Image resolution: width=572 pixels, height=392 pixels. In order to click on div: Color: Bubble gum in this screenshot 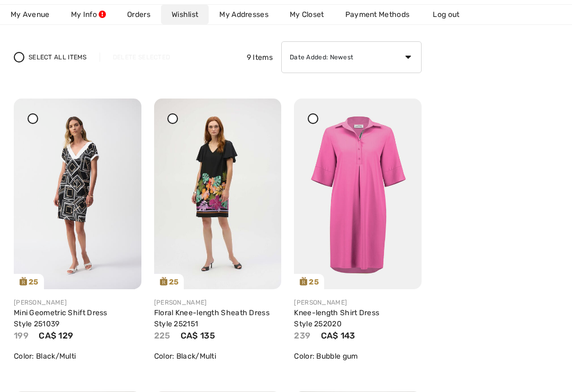, I will do `click(358, 356)`.